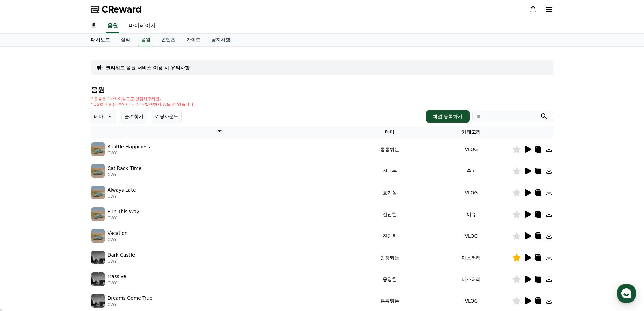  I want to click on a: 가이드, so click(193, 40).